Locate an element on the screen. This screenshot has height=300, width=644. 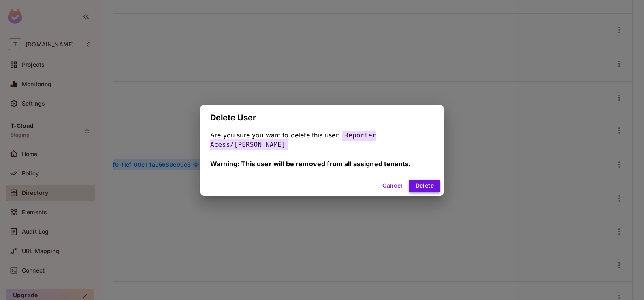
span: Warning: This user will be removed from all assigned tenants. is located at coordinates (310, 164).